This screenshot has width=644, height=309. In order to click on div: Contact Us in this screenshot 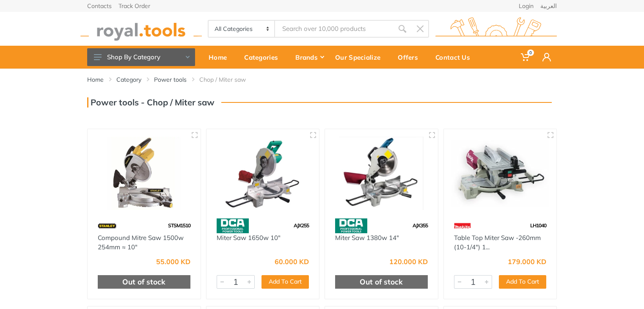, I will do `click(456, 58)`.